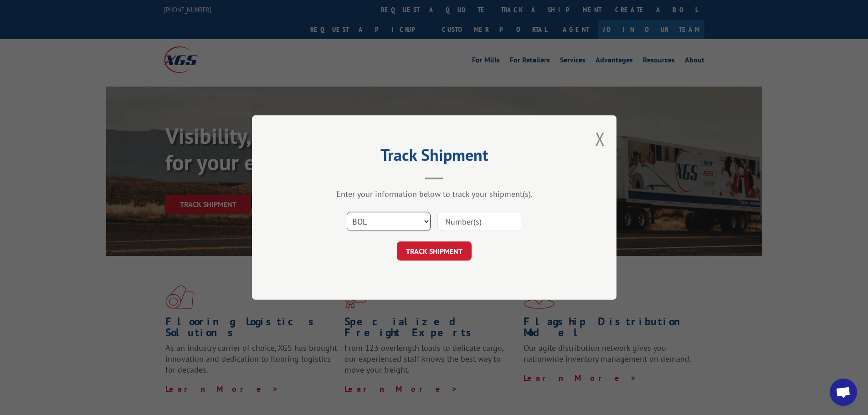  What do you see at coordinates (479, 222) in the screenshot?
I see `input: Number(s)` at bounding box center [479, 222].